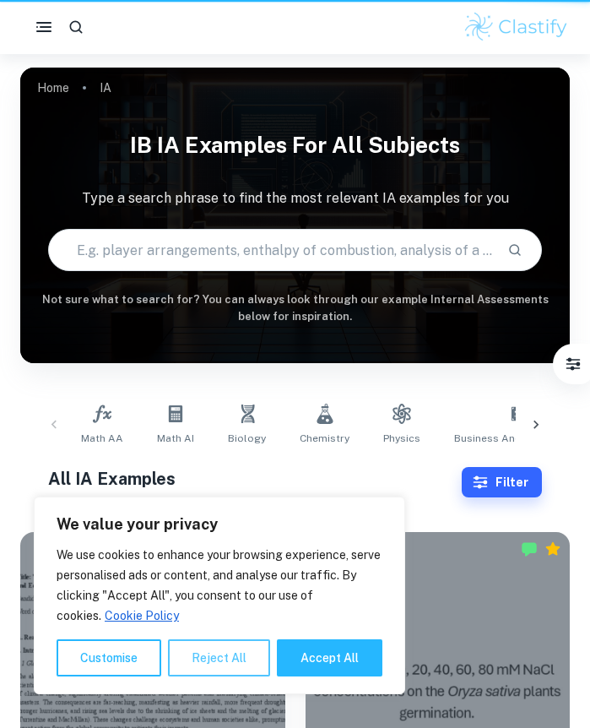 The height and width of the screenshot is (728, 590). I want to click on button: Customise, so click(109, 658).